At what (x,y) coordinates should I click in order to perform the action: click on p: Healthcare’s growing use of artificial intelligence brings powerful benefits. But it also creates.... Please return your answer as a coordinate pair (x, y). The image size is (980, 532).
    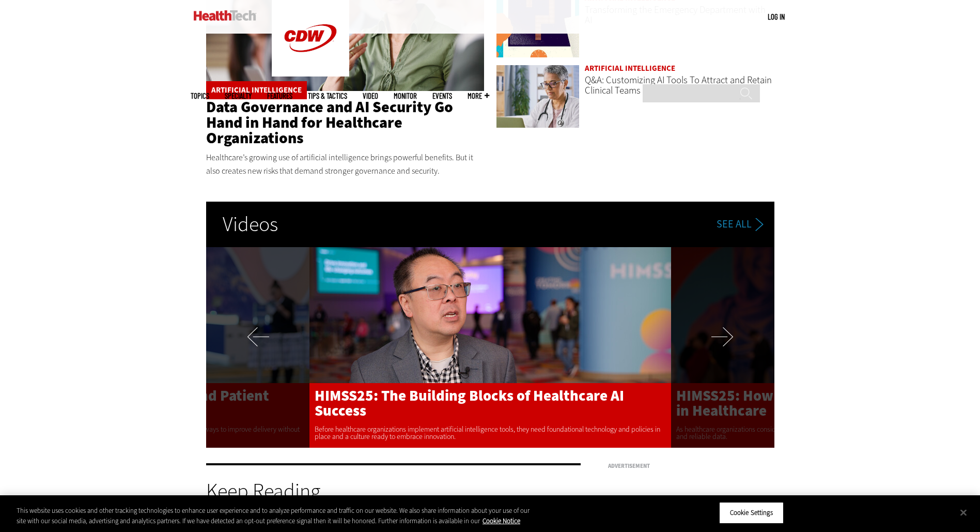
    Looking at the image, I should click on (345, 164).